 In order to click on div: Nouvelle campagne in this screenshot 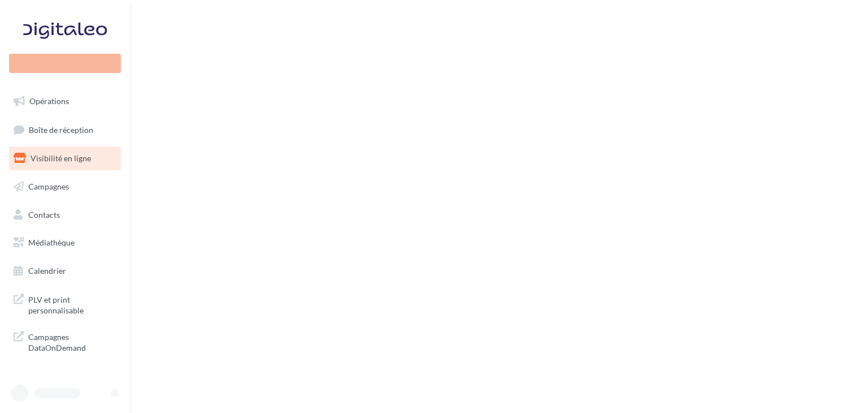, I will do `click(65, 63)`.